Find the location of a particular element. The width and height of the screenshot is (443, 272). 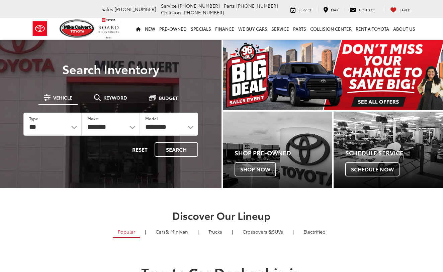

span: Sales is located at coordinates (107, 9).